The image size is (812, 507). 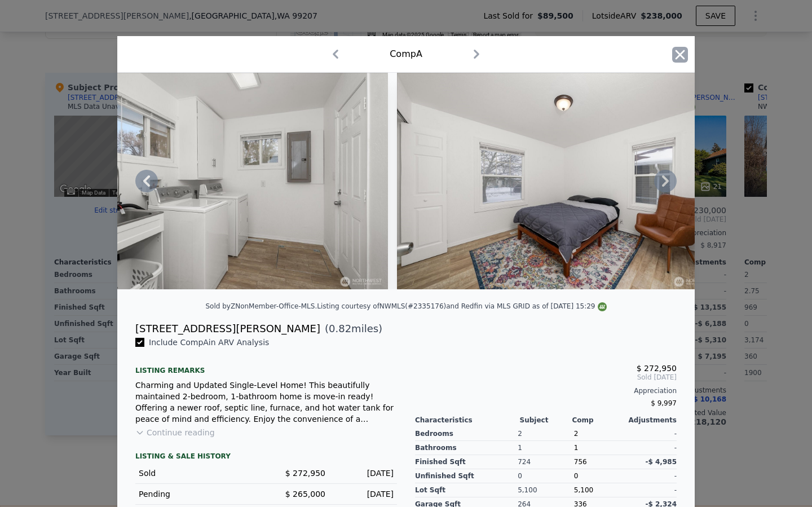 What do you see at coordinates (266, 366) in the screenshot?
I see `div: Listing remarks` at bounding box center [266, 366].